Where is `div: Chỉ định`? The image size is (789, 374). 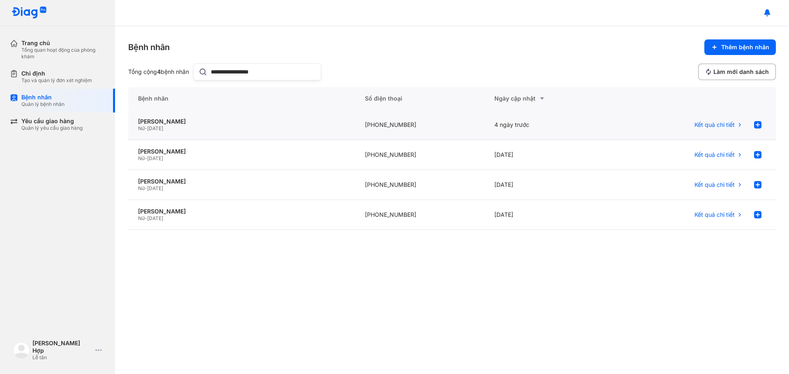
div: Chỉ định is located at coordinates (57, 74).